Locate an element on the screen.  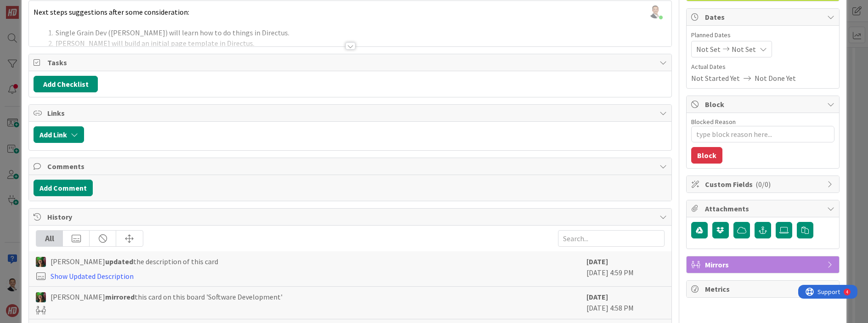
span: Not Done Yet is located at coordinates (775, 78).